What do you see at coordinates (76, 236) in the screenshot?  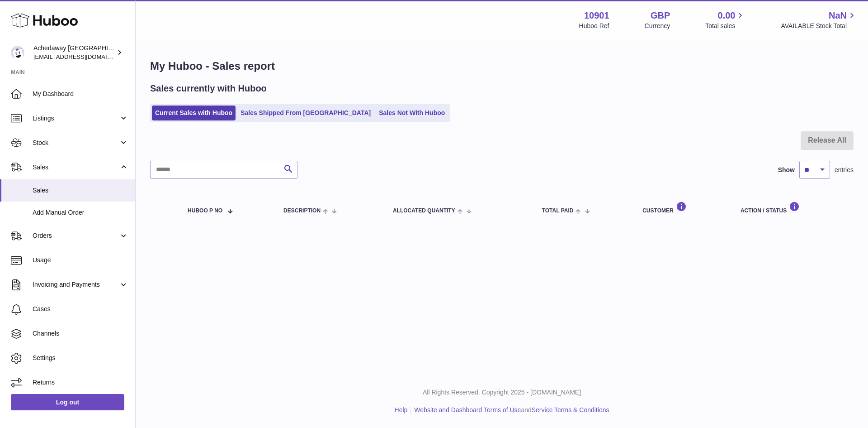 I see `span: Orders` at bounding box center [76, 236].